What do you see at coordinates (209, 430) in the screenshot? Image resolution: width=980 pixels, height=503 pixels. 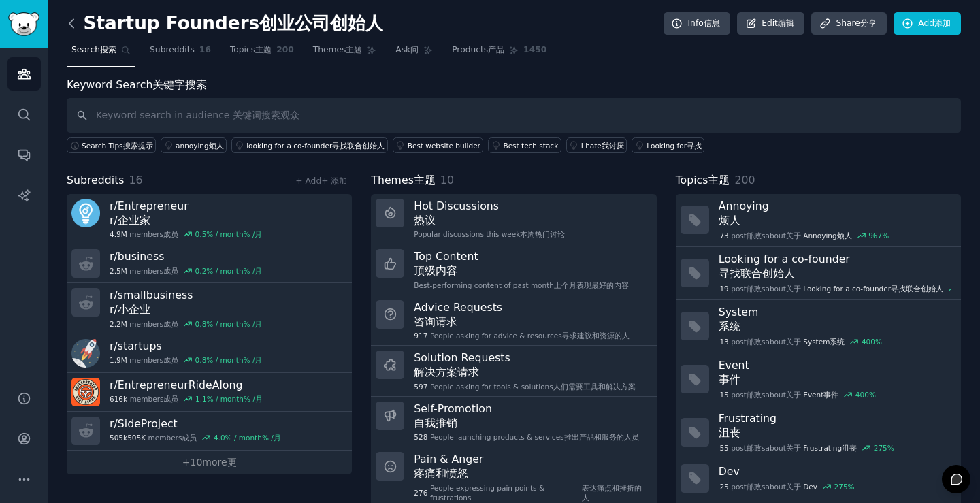 I see `a: r/SideProject505k505Kmembers成员4.0% / month% /月` at bounding box center [209, 430].